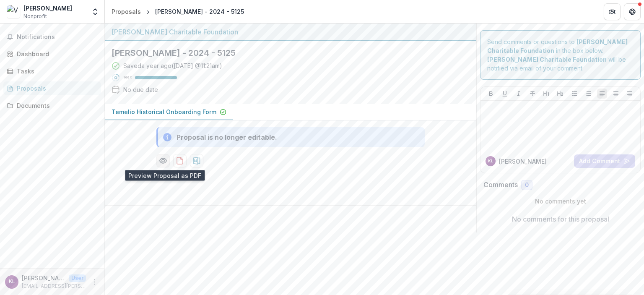  I want to click on button: Open entity switcher, so click(95, 12).